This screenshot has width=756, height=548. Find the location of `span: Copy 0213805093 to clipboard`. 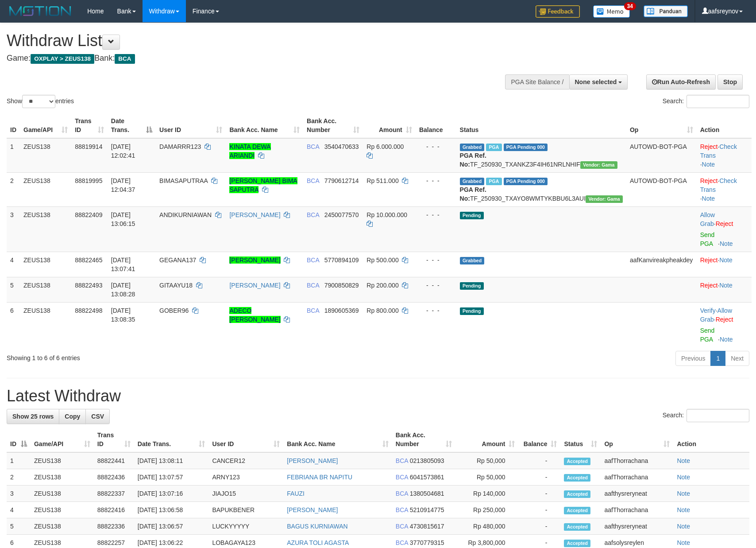

span: Copy 0213805093 to clipboard is located at coordinates (427, 461).